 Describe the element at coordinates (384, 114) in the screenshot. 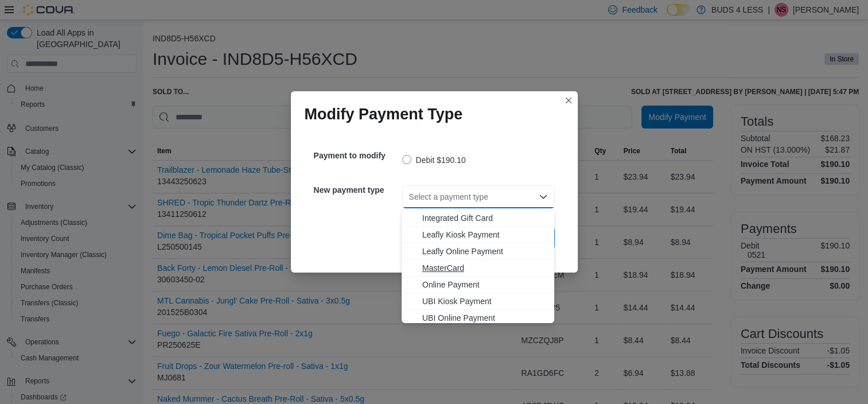

I see `h1: Modify Payment Type` at that location.